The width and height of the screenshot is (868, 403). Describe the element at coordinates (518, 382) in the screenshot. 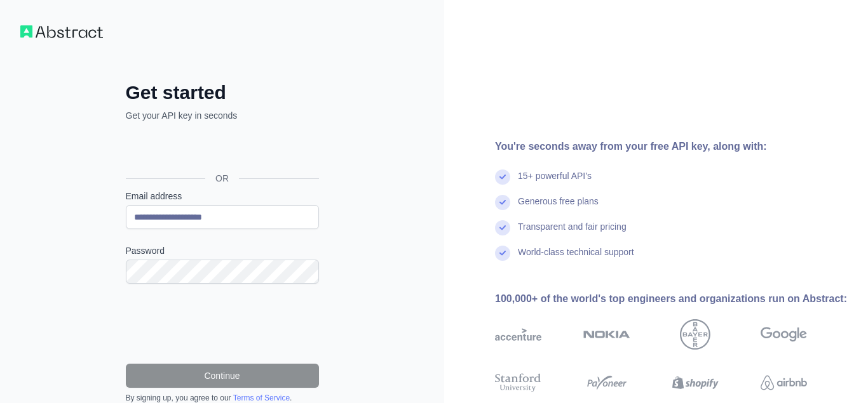

I see `img: stanford university` at that location.